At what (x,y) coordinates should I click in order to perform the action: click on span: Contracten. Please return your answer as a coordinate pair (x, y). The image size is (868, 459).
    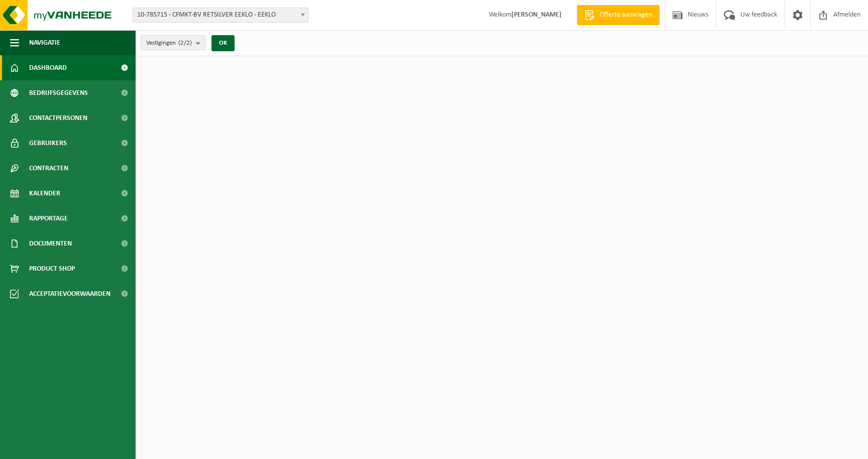
    Looking at the image, I should click on (49, 168).